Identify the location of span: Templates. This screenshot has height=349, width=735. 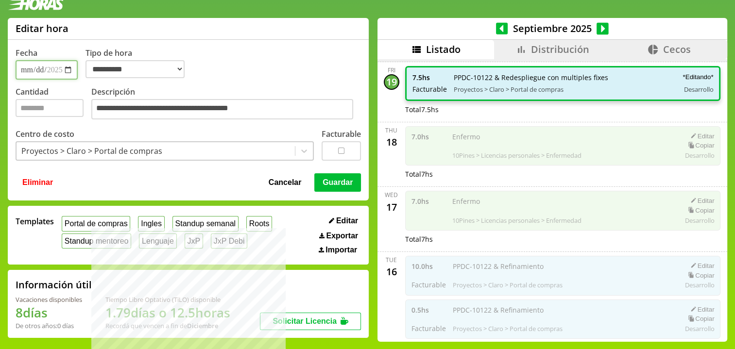
(34, 221).